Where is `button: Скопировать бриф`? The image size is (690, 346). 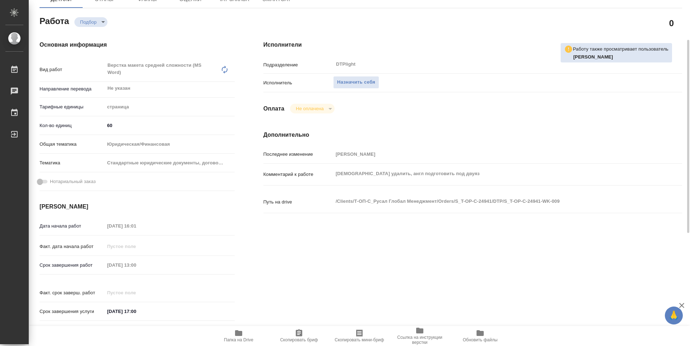
button: Скопировать бриф is located at coordinates (299, 336).